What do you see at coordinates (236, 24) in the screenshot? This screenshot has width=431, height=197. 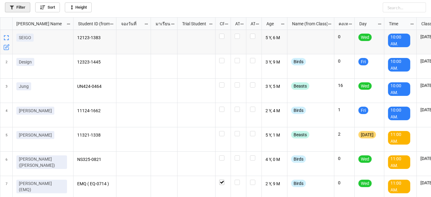 I see `div: ATT` at bounding box center [236, 24].